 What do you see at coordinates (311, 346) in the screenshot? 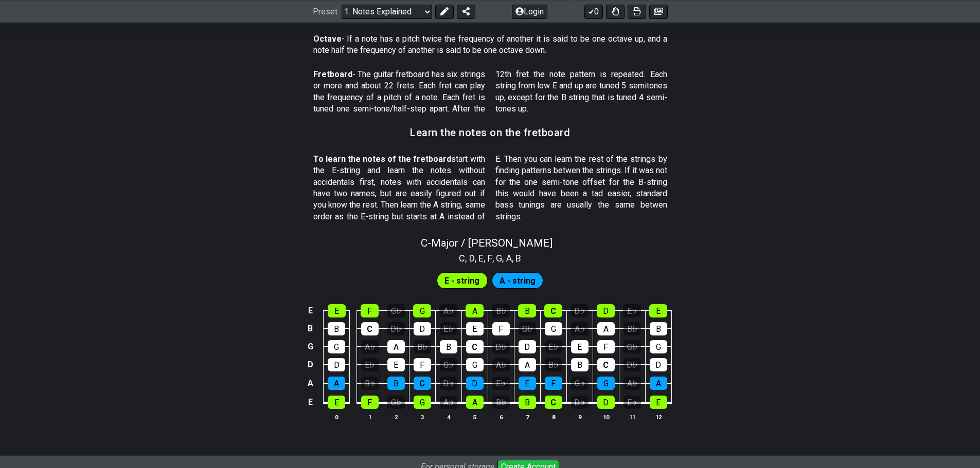
I see `td: G` at bounding box center [311, 346].